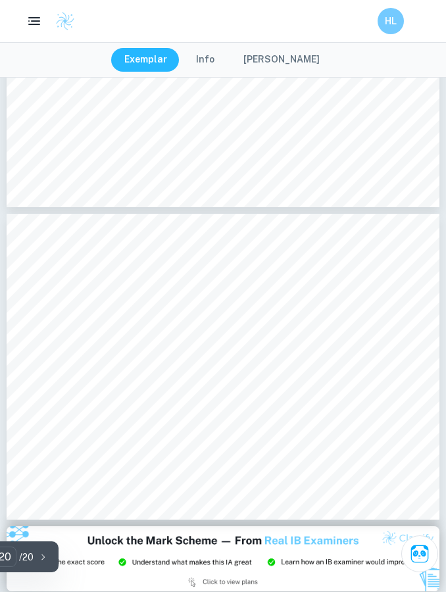 The width and height of the screenshot is (446, 592). Describe the element at coordinates (61, 21) in the screenshot. I see `a: Clastify logo` at that location.